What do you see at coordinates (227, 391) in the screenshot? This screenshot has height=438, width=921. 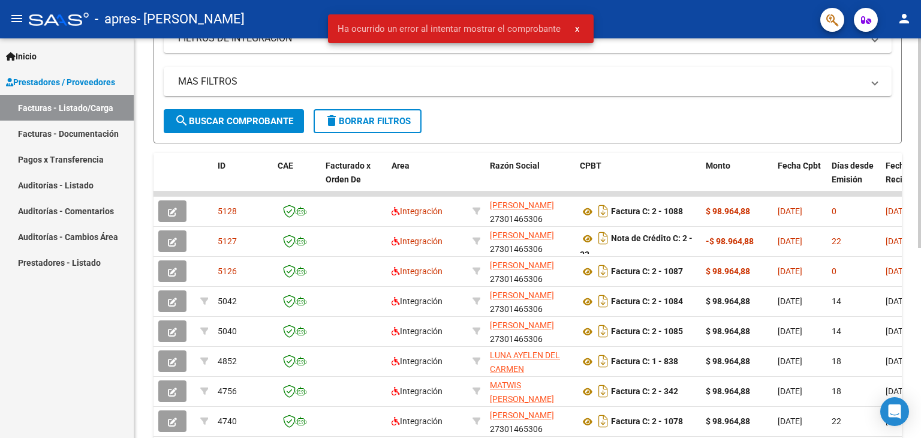 I see `span: 4756` at bounding box center [227, 391].